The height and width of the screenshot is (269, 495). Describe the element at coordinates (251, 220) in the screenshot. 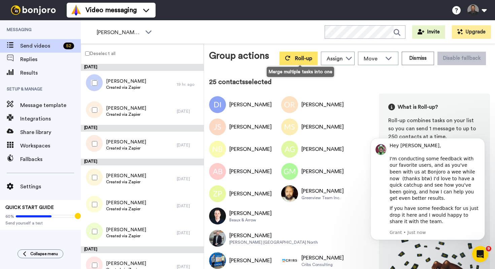

I see `div: Beaux & Arrow` at that location.